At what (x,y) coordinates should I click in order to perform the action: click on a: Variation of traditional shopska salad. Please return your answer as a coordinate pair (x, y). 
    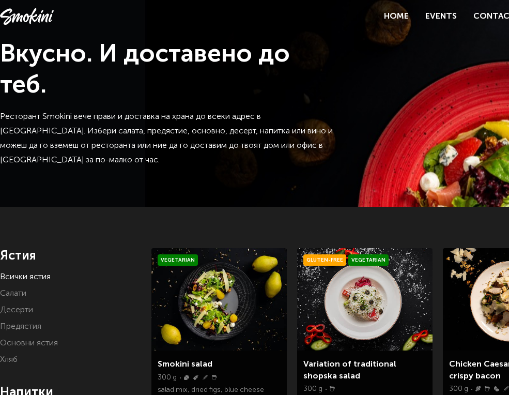
    Looking at the image, I should click on (350, 370).